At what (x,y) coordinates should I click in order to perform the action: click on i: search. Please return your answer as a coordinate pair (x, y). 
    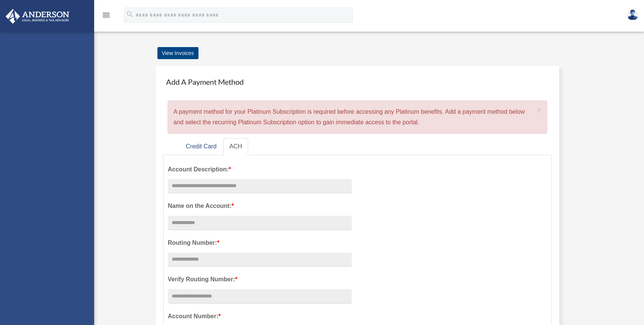
    Looking at the image, I should click on (130, 14).